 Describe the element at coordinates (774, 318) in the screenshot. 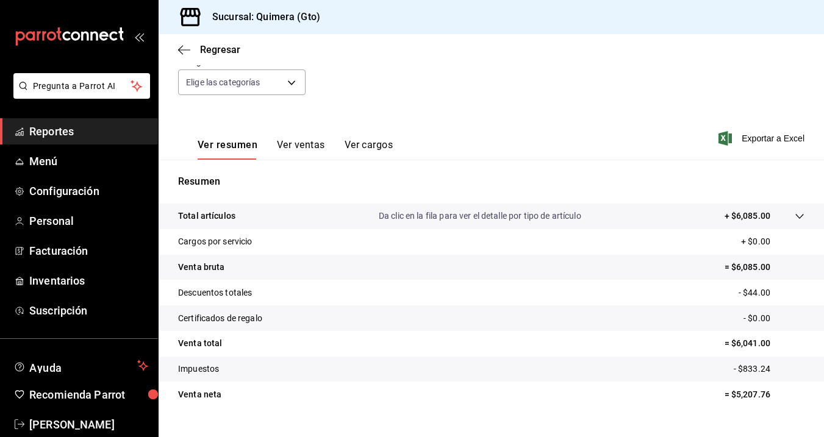

I see `p: - $0.00` at that location.